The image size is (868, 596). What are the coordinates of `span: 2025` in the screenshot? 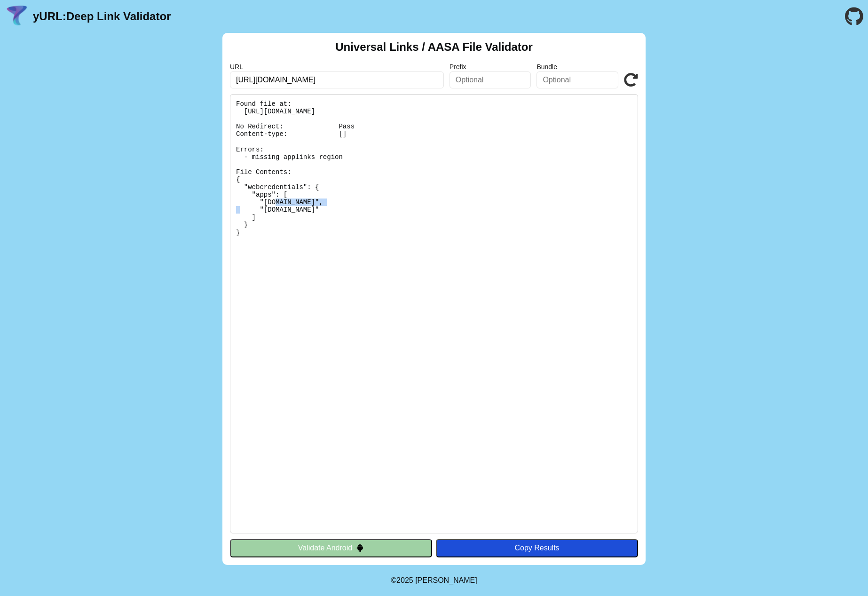 It's located at (405, 580).